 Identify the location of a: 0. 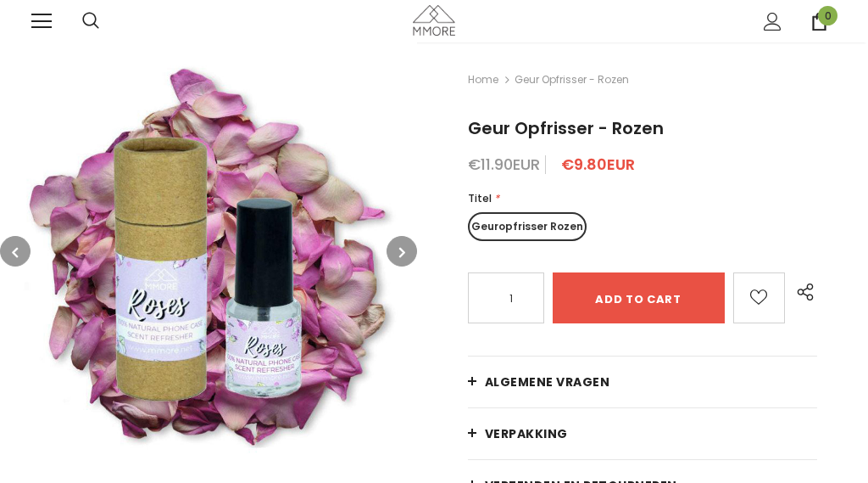
(819, 21).